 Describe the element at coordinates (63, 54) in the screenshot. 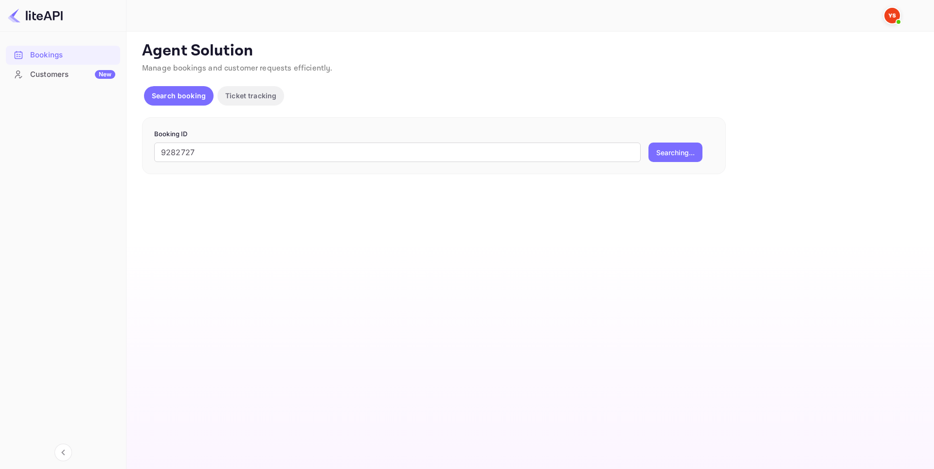

I see `a: Bookings` at that location.